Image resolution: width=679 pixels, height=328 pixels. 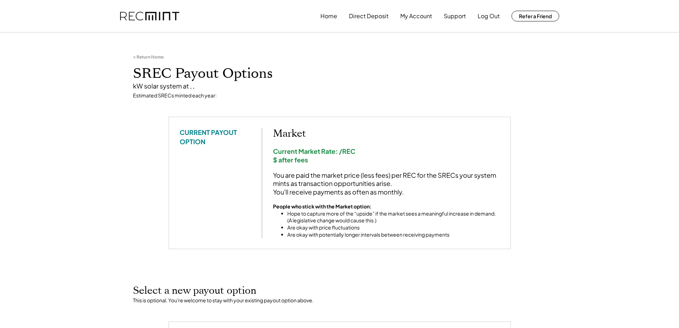 I want to click on button: Support, so click(x=455, y=16).